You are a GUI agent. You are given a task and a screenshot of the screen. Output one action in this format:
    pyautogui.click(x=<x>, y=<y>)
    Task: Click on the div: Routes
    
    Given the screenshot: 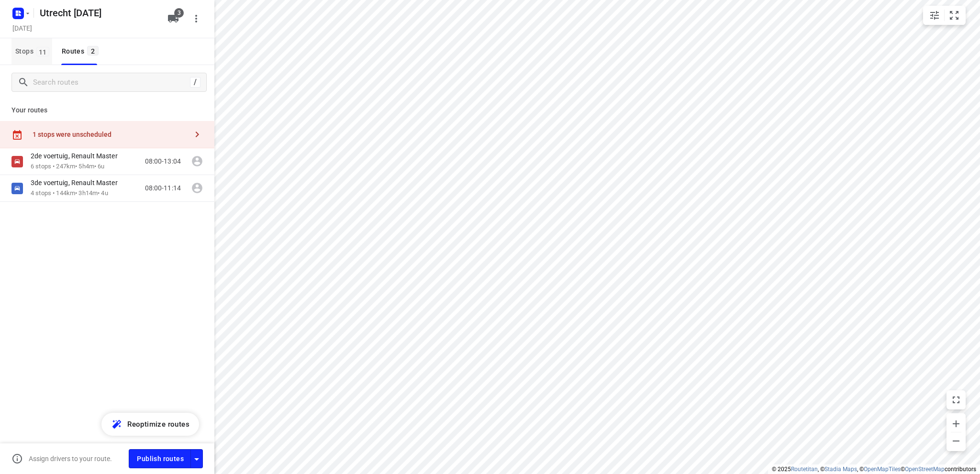 What is the action you would take?
    pyautogui.click(x=81, y=51)
    